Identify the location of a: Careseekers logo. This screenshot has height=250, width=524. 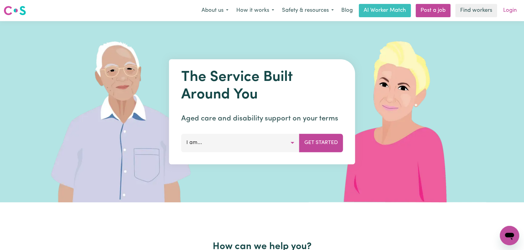
(15, 11).